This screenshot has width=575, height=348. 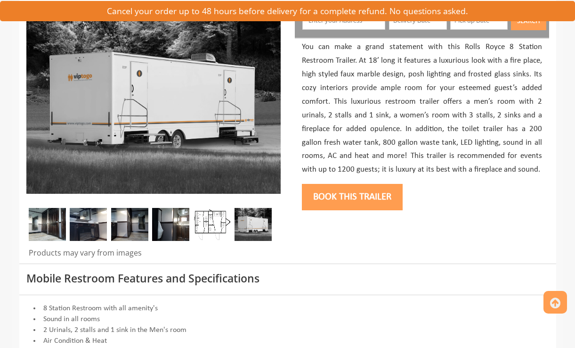 What do you see at coordinates (288, 319) in the screenshot?
I see `li: Sound in all rooms` at bounding box center [288, 319].